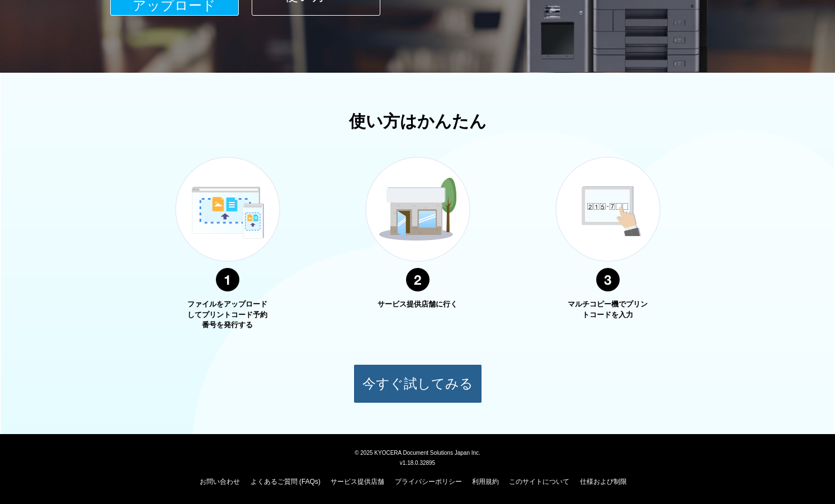 This screenshot has width=835, height=504. I want to click on span: © 2025 KYOCERA Document Solutions Japan Inc., so click(417, 452).